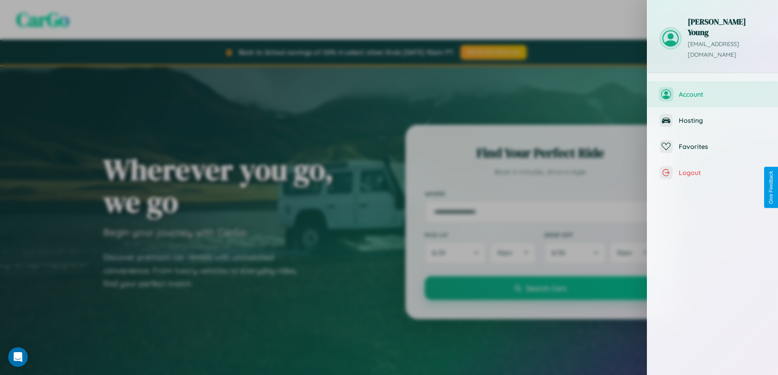 The width and height of the screenshot is (778, 375). I want to click on span: Hosting, so click(722, 120).